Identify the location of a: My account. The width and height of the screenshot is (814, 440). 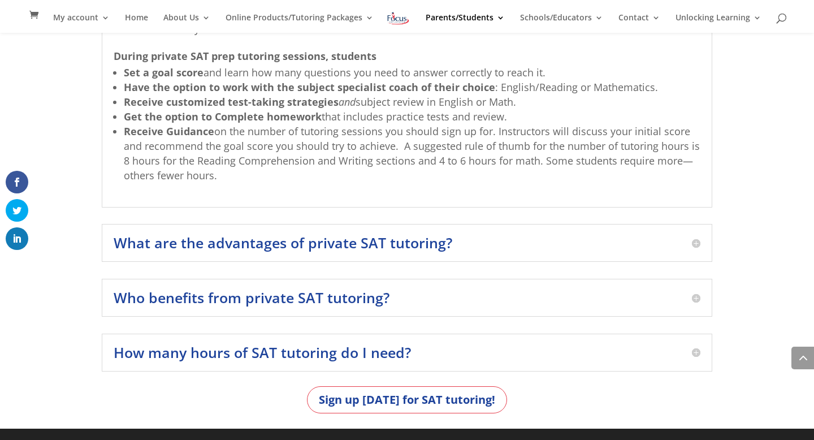
(81, 23).